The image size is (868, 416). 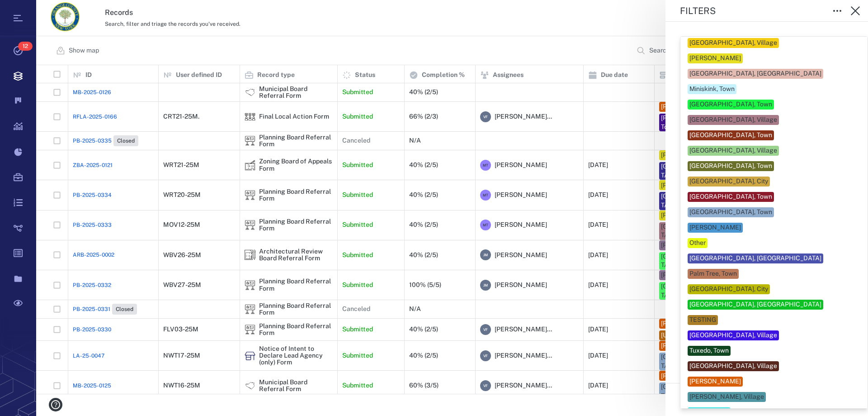 What do you see at coordinates (712, 89) in the screenshot?
I see `div: Miniskink, Town` at bounding box center [712, 89].